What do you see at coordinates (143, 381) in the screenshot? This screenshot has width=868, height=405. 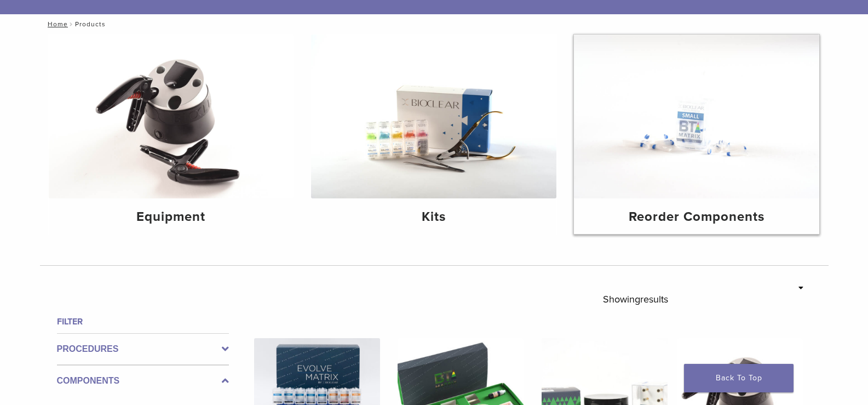 I see `label: Components` at bounding box center [143, 381].